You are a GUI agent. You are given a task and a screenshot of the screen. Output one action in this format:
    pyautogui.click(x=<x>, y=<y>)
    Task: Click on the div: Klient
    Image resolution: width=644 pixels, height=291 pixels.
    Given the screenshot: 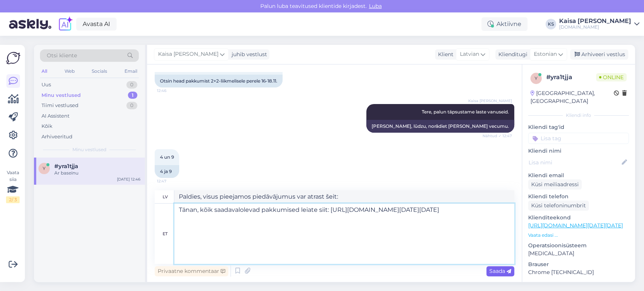 What is the action you would take?
    pyautogui.click(x=444, y=54)
    